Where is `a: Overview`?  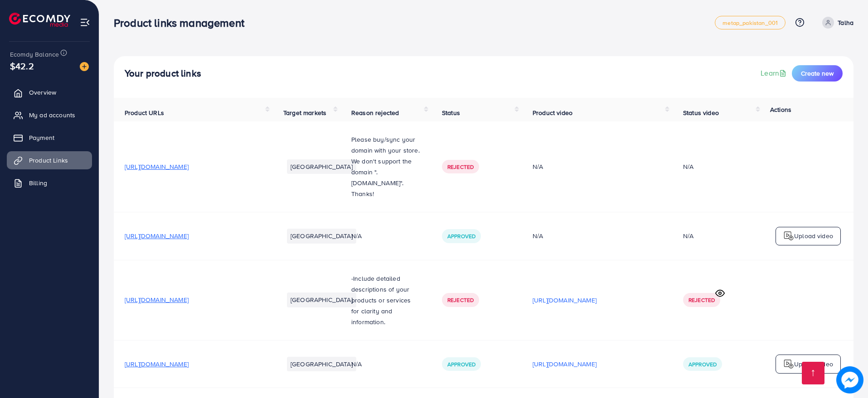 a: Overview is located at coordinates (49, 92).